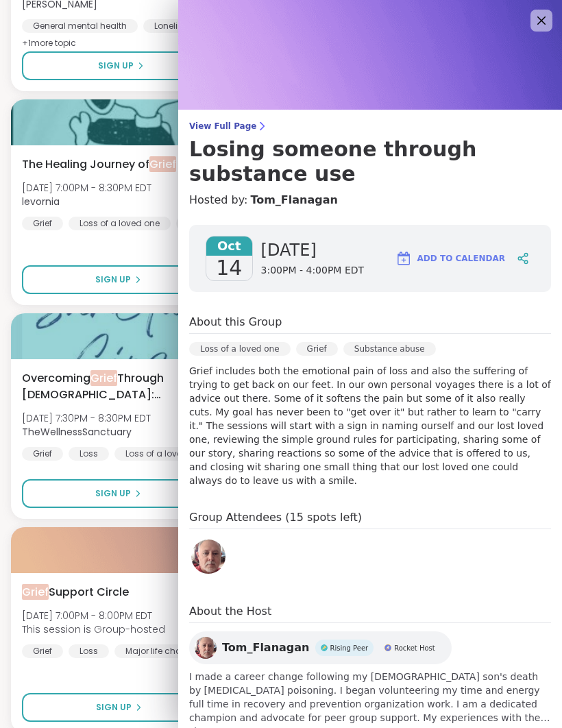  I want to click on div: Substance abuse, so click(389, 349).